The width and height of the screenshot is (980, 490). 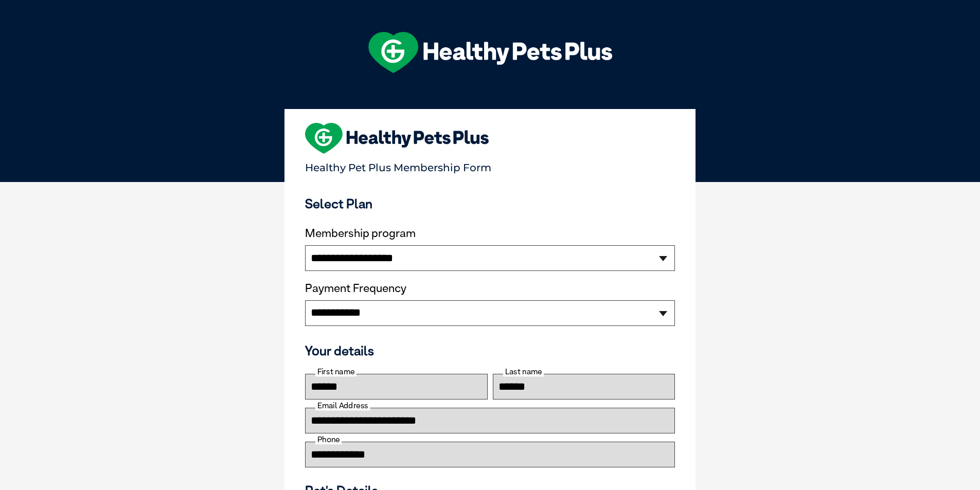 I want to click on label: First name, so click(x=336, y=372).